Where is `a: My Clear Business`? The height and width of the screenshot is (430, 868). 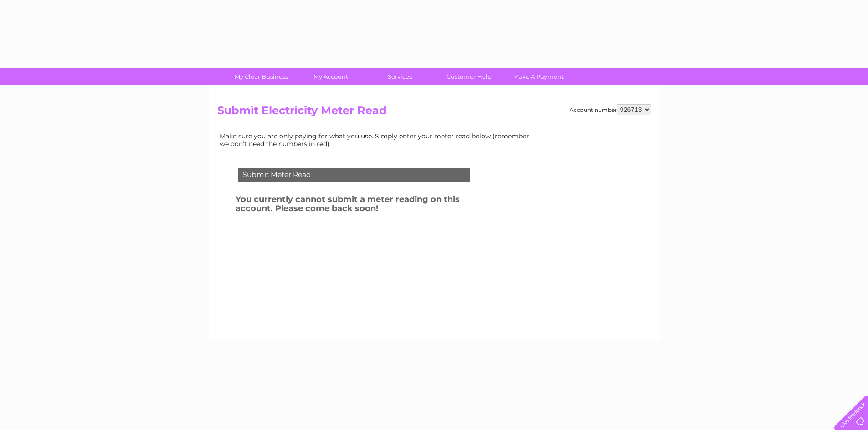
a: My Clear Business is located at coordinates (261, 76).